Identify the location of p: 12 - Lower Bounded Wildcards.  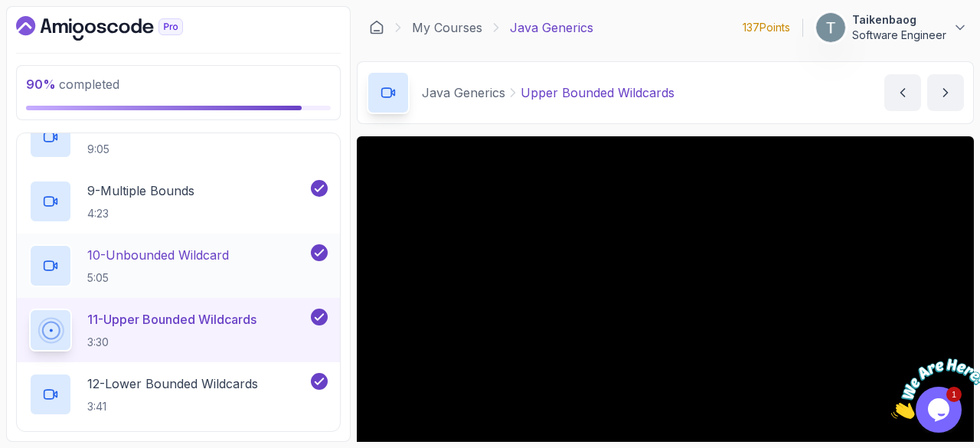
(172, 384).